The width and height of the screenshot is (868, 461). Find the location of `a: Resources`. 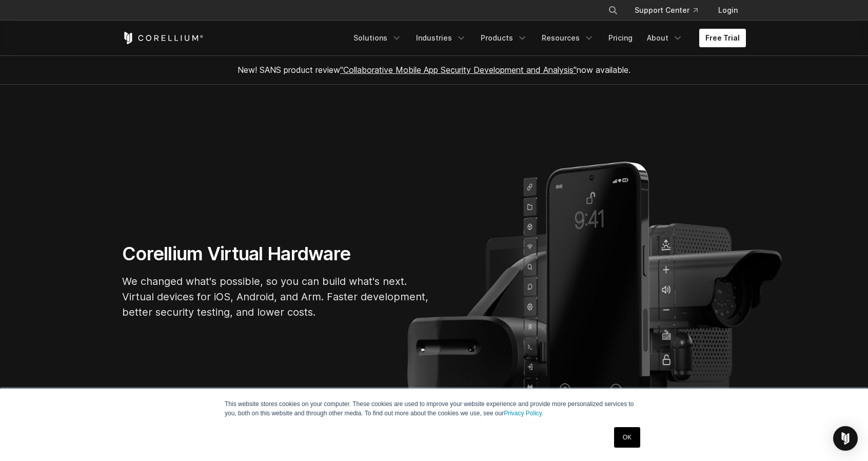

a: Resources is located at coordinates (568, 38).